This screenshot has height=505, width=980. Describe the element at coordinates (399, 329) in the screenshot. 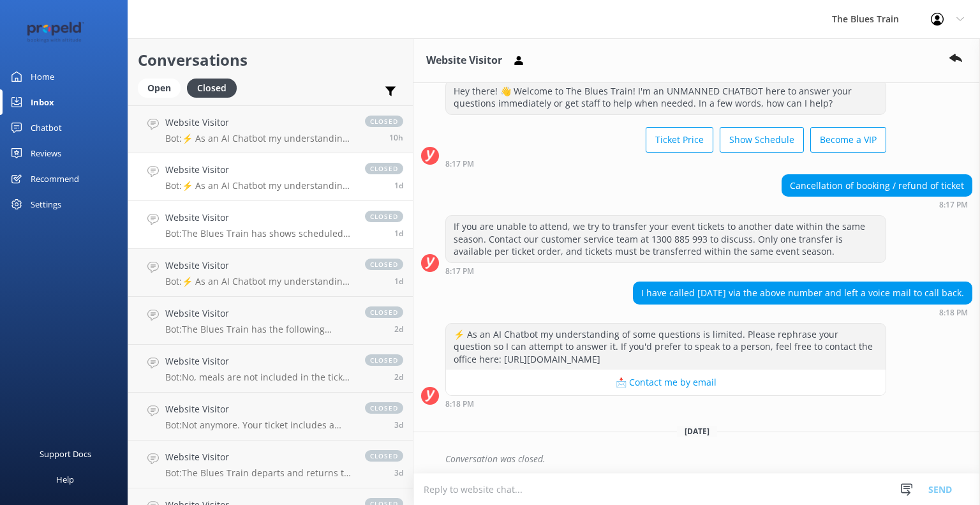

I see `span: Sep 16 2025 05:28pm (UTC +10:00) Australia/Sydney` at that location.